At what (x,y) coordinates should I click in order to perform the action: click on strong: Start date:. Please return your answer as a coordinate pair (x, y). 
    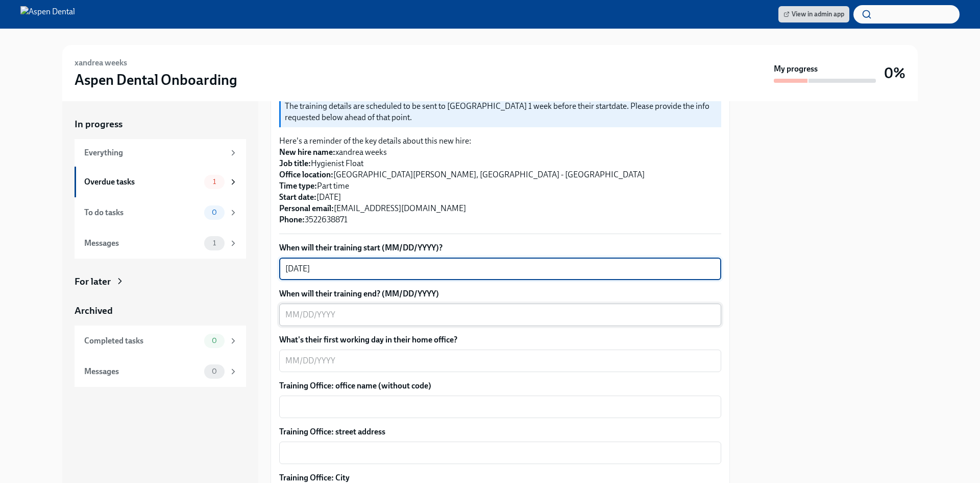
    Looking at the image, I should click on (298, 197).